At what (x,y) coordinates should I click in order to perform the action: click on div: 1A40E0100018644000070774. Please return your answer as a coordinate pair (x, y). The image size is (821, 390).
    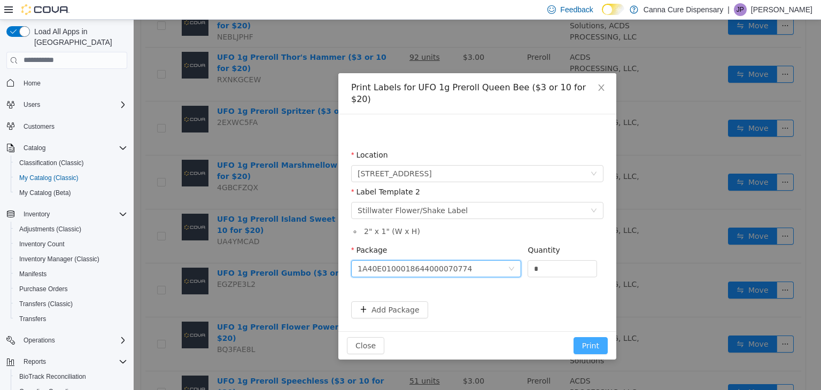
    Looking at the image, I should click on (281, 249).